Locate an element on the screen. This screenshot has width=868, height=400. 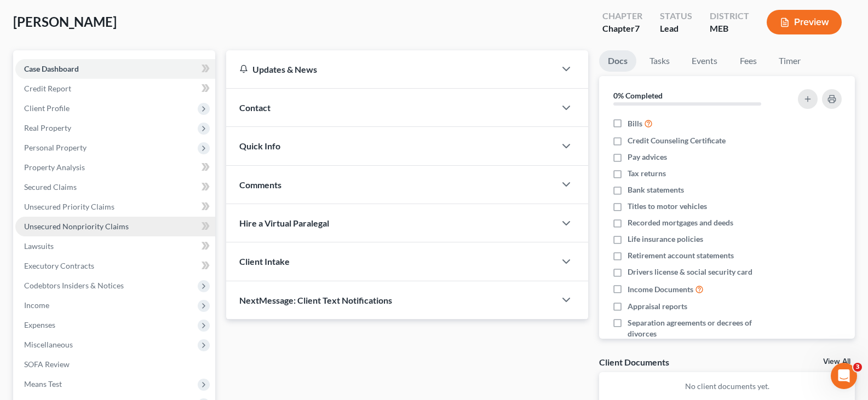
span: Executory Contracts is located at coordinates (59, 265).